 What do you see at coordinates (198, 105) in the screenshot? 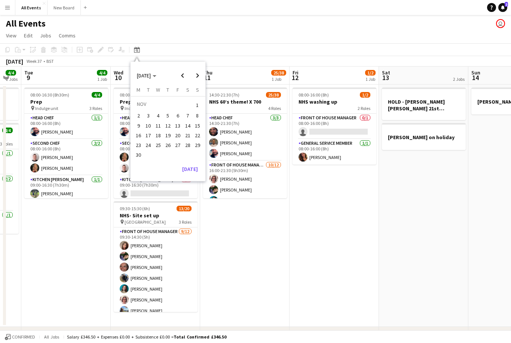
I see `span: 1` at bounding box center [198, 105].